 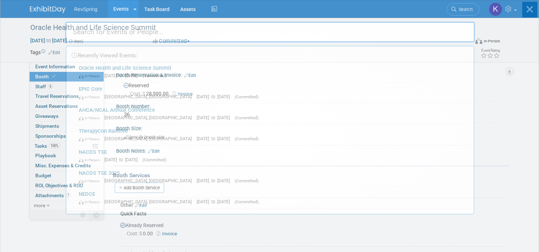 I want to click on input: Search for Events or People..., so click(x=270, y=32).